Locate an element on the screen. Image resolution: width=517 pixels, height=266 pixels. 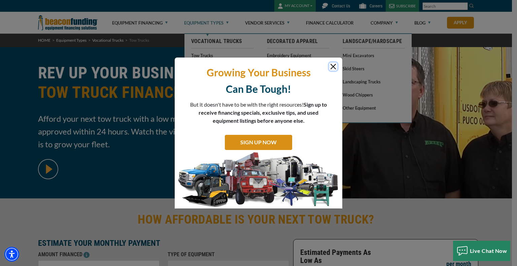
span: Sign up to receive financing specials, exclusive tips, and used equipment listings before anyone ... is located at coordinates (263, 113).